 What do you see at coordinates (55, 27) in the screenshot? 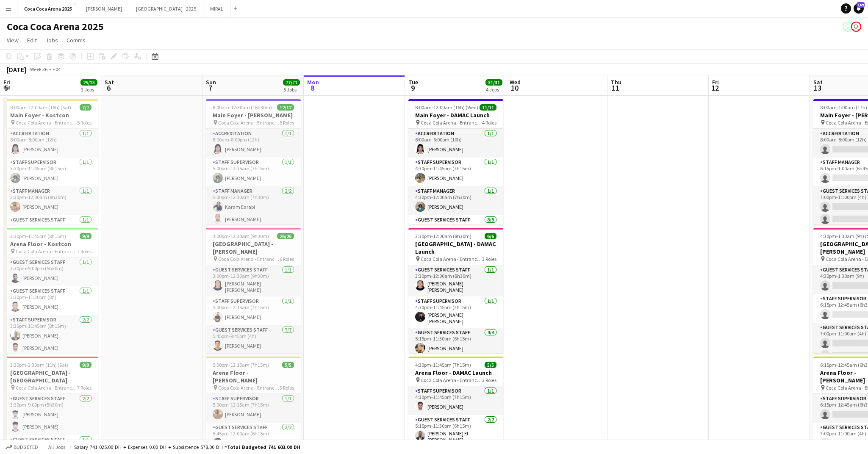
I see `h1: Coca Coca Arena 2025` at bounding box center [55, 27].